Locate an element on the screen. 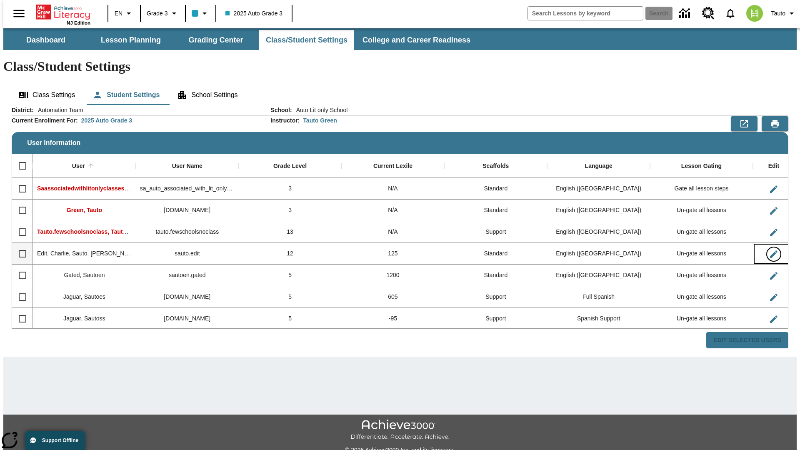 The height and width of the screenshot is (450, 800). span: Jaguar, Sautoss is located at coordinates (84, 318).